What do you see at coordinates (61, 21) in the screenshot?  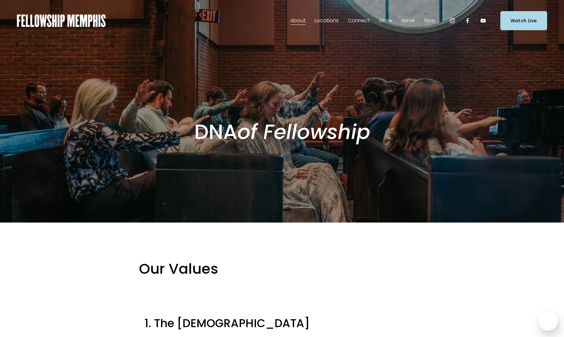 I see `a: Fellowship Memphis` at bounding box center [61, 21].